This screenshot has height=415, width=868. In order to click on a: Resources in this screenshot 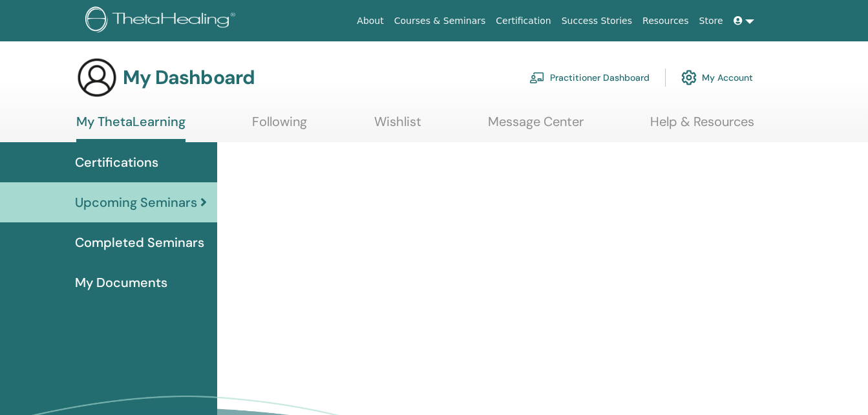, I will do `click(666, 20)`.